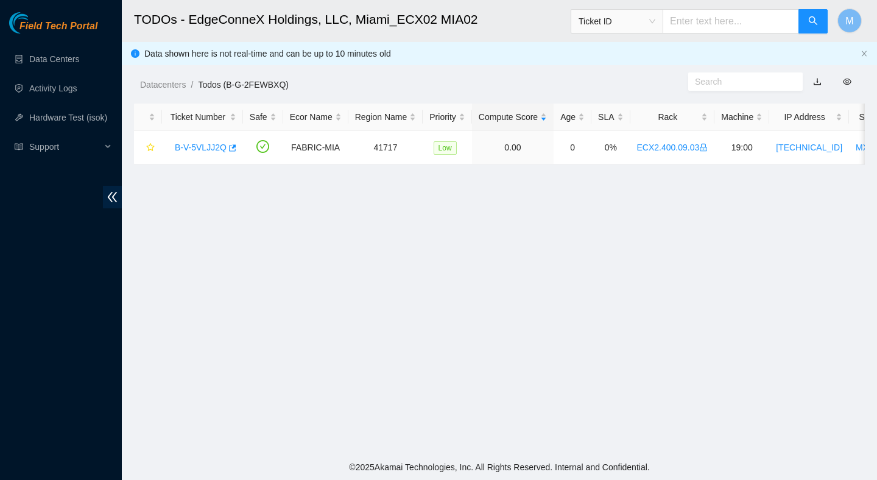 Image resolution: width=877 pixels, height=480 pixels. Describe the element at coordinates (315, 147) in the screenshot. I see `td: FABRIC-MIA` at that location.